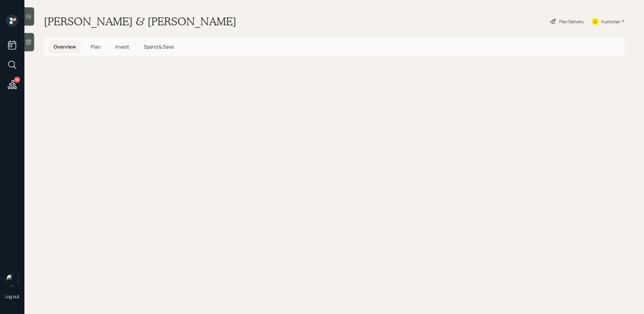 The width and height of the screenshot is (644, 314). Describe the element at coordinates (12, 280) in the screenshot. I see `img: treva-nostdahl-headshot.png` at that location.